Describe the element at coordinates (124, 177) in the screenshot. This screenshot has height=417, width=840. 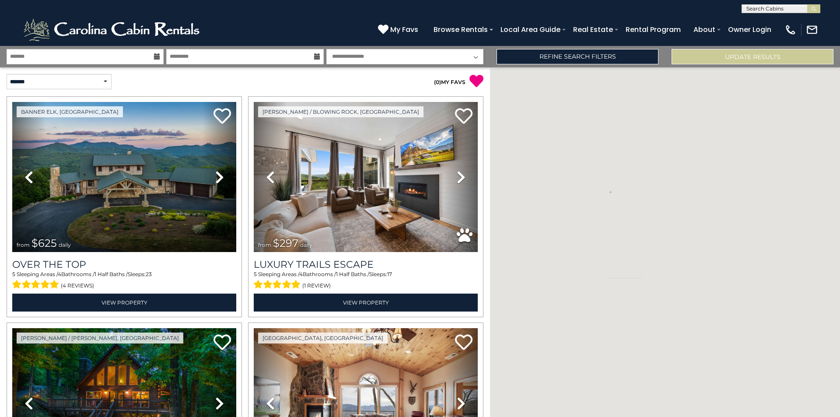
I see `img: thumbnail_167153549.jpeg` at that location.